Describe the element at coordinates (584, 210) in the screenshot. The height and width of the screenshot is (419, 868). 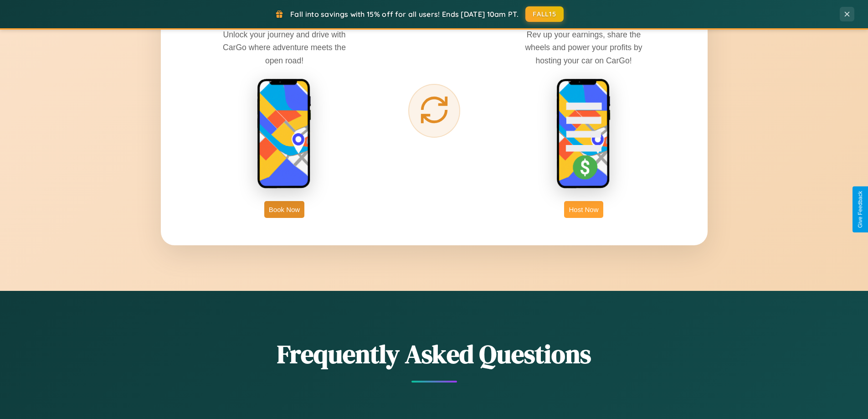
I see `button: Host Now` at that location.